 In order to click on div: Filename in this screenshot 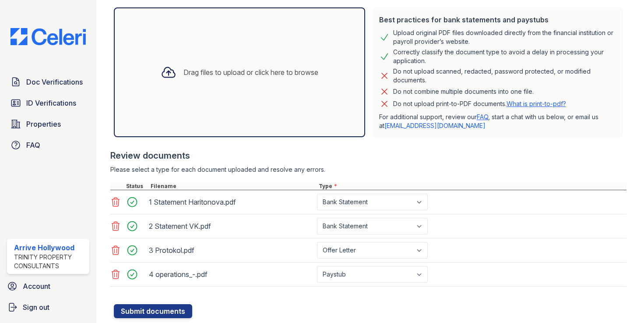, I will do `click(233, 186)`.